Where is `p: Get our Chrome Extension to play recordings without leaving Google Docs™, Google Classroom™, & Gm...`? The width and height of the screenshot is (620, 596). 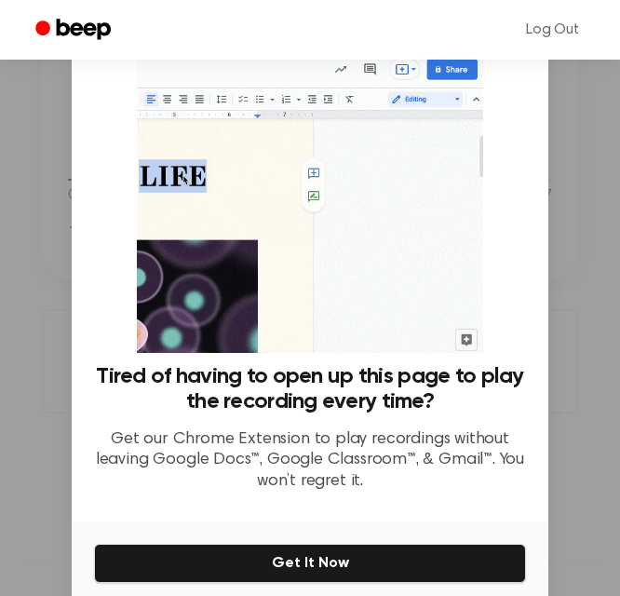 p: Get our Chrome Extension to play recordings without leaving Google Docs™, Google Classroom™, & Gm... is located at coordinates (310, 461).